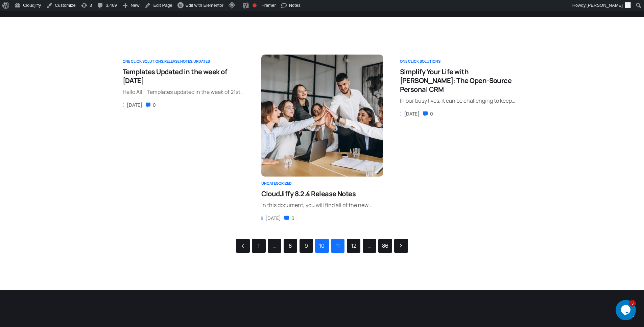 The height and width of the screenshot is (327, 644). Describe the element at coordinates (385, 246) in the screenshot. I see `a: 86` at that location.